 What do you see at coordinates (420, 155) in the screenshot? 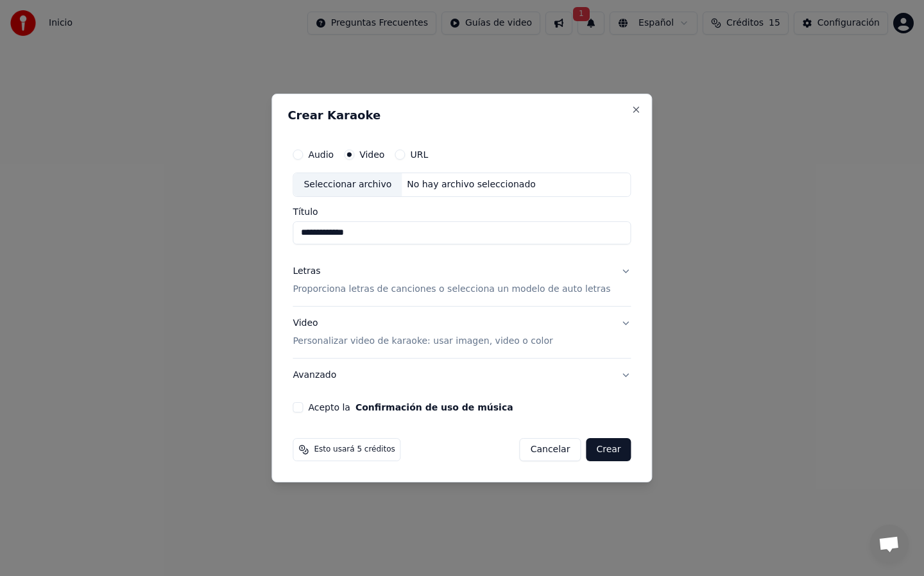
I see `label: URL` at bounding box center [420, 155].